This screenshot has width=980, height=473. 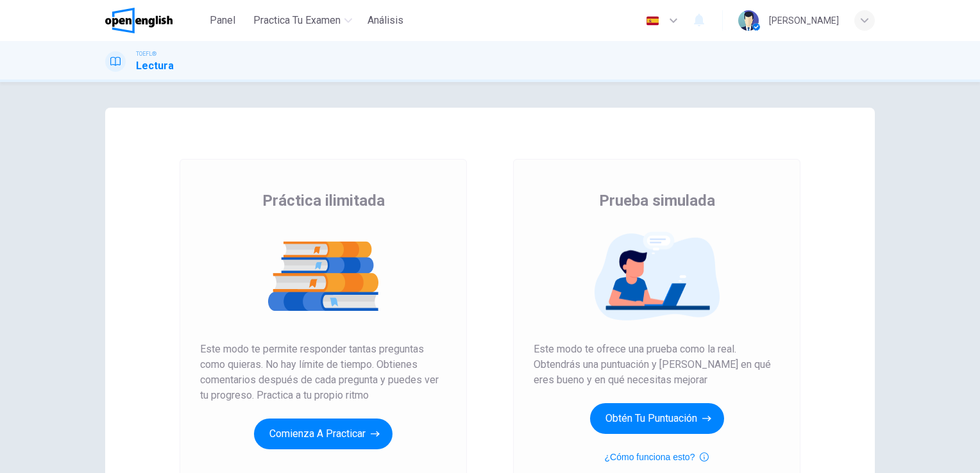 What do you see at coordinates (385, 20) in the screenshot?
I see `button: Análisis` at bounding box center [385, 20].